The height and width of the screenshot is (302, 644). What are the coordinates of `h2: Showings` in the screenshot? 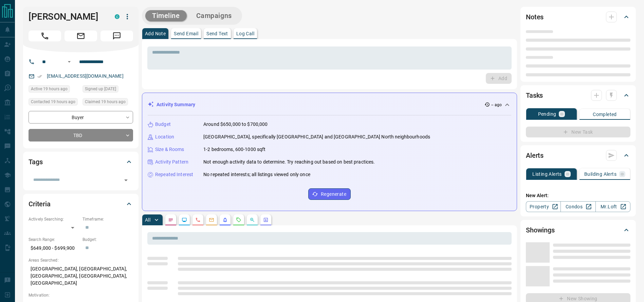 It's located at (540, 230).